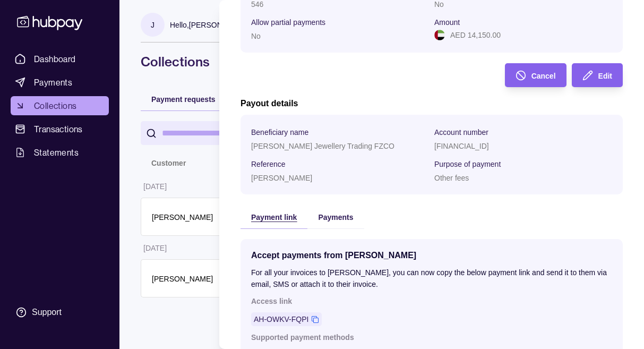 This screenshot has width=644, height=349. Describe the element at coordinates (605, 76) in the screenshot. I see `span: Edit` at that location.